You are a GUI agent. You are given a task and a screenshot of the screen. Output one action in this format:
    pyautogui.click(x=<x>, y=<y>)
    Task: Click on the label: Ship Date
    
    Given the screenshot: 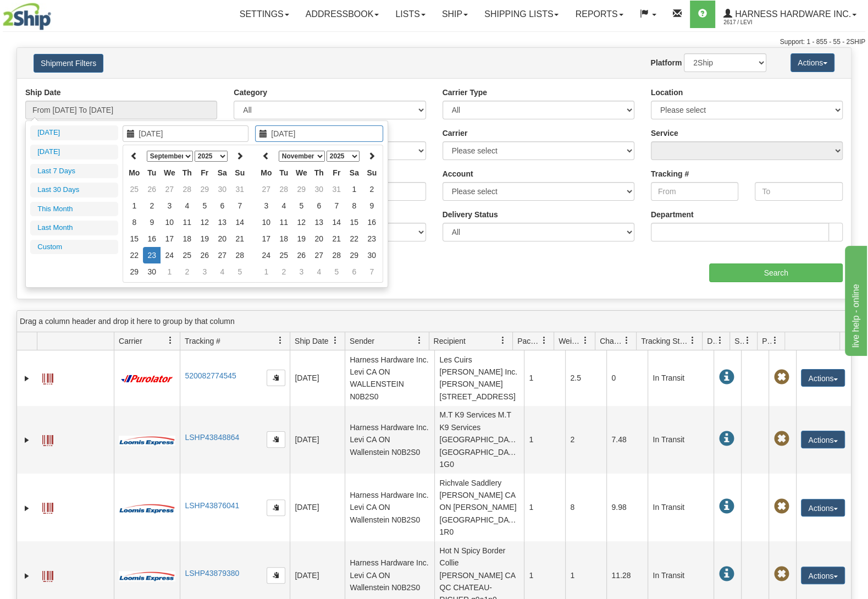 What is the action you would take?
    pyautogui.click(x=43, y=92)
    